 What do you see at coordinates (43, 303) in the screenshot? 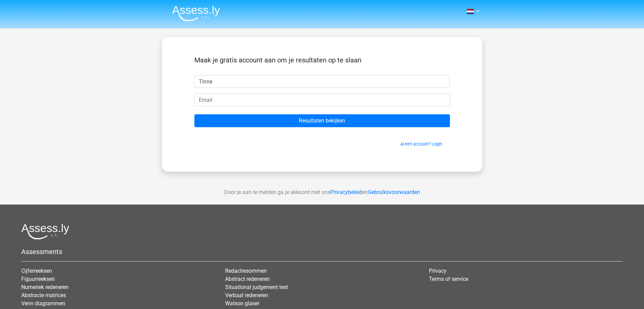
I see `a: Venn diagrammen` at bounding box center [43, 303].